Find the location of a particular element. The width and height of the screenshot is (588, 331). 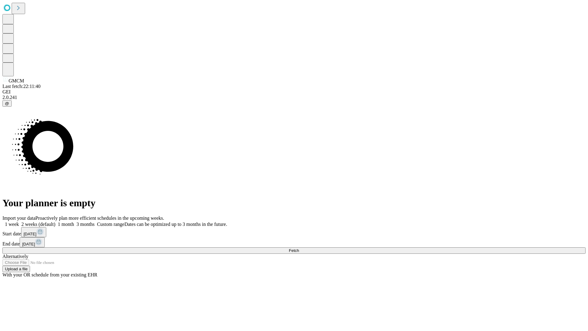

span: Last fetch: 22:11:40 is located at coordinates (21, 86).